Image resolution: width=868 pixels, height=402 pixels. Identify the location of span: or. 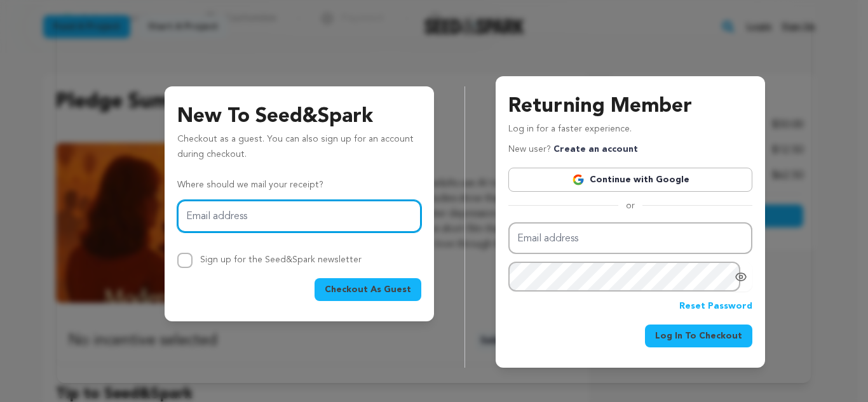
(630, 206).